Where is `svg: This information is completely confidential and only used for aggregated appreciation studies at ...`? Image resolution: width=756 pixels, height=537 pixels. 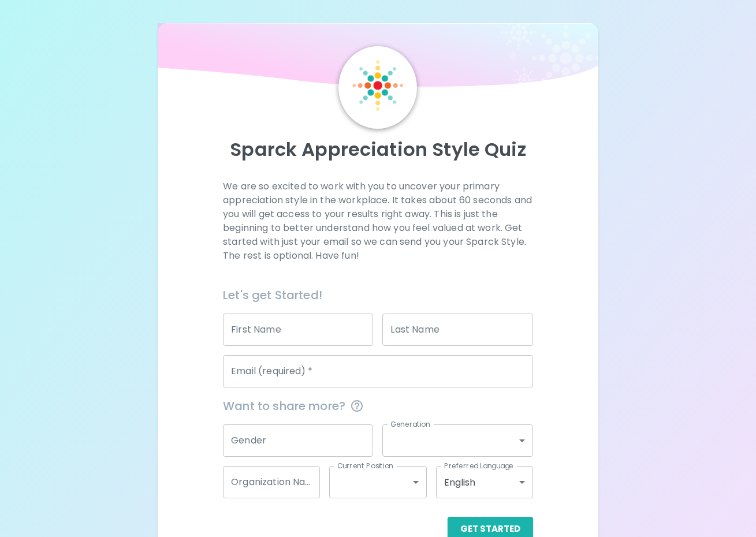
svg: This information is completely confidential and only used for aggregated appreciation studies at ... is located at coordinates (357, 406).